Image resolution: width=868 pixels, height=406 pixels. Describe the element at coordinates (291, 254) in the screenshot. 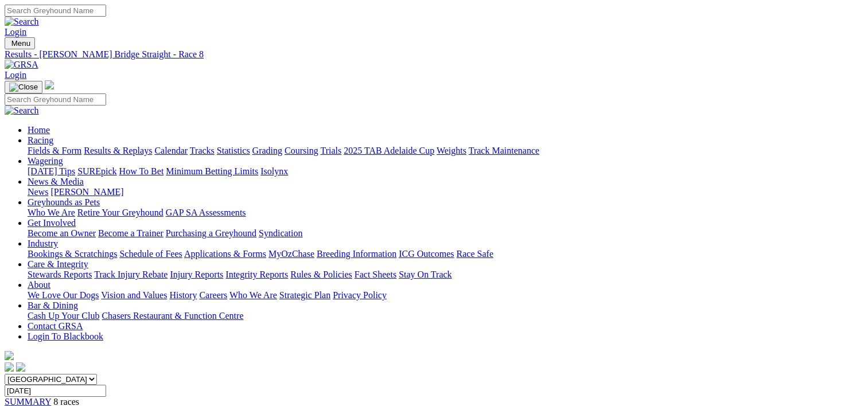

I see `a: MyOzChase` at that location.